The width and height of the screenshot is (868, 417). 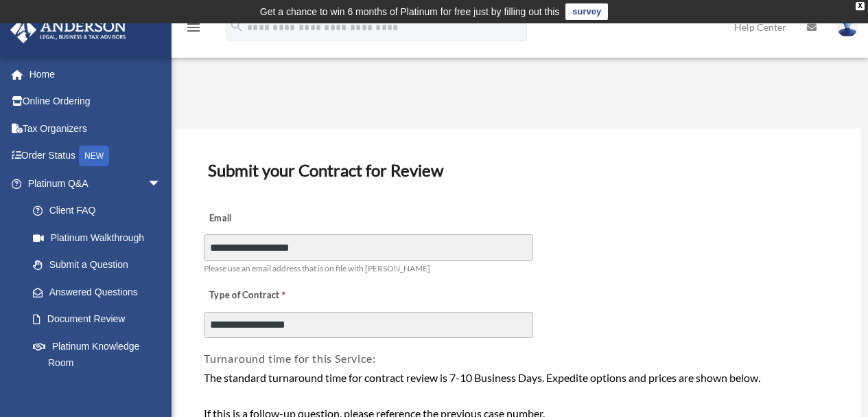 What do you see at coordinates (193, 29) in the screenshot?
I see `a: menu` at bounding box center [193, 29].